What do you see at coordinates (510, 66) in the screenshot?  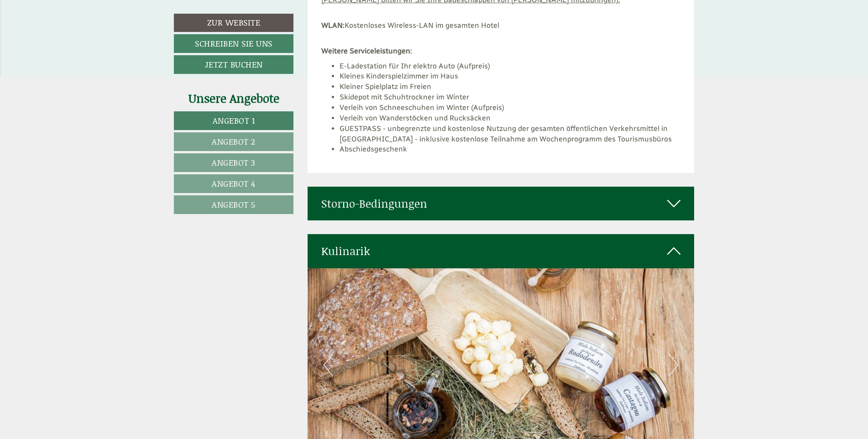 I see `li: E-Ladestation für Ihr elektro Auto (Aufpreis)` at bounding box center [510, 66].